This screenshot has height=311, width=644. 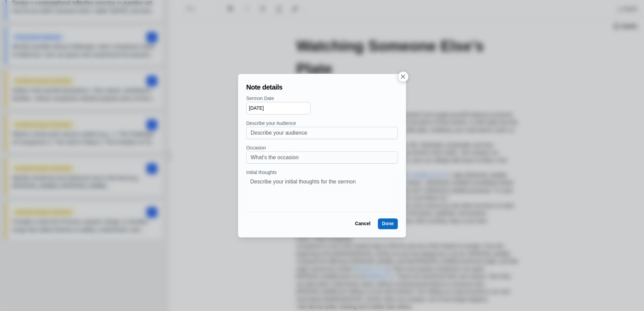 What do you see at coordinates (322, 99) in the screenshot?
I see `p: Sermon Date` at bounding box center [322, 99].